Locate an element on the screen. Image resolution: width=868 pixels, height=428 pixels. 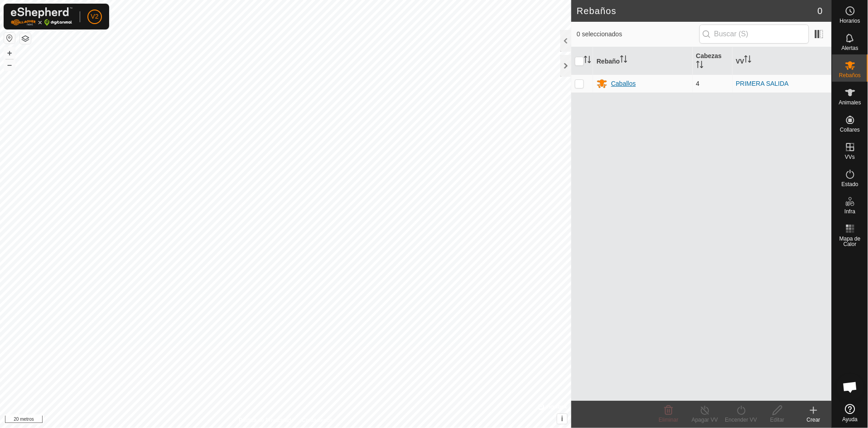
a: Política de Privacidad is located at coordinates (264, 420).